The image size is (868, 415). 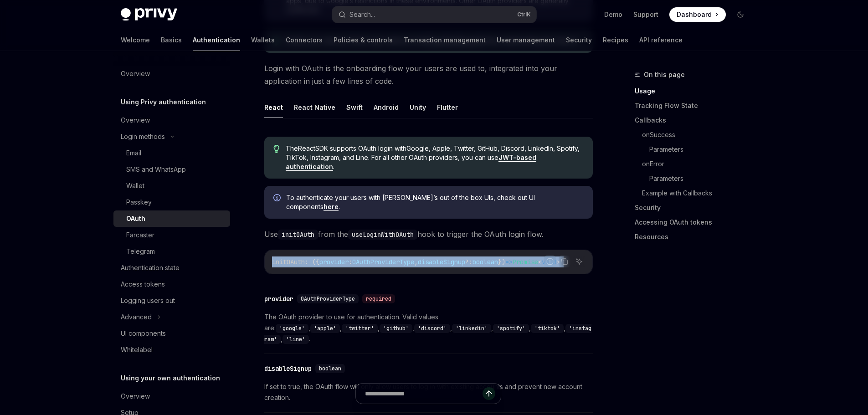 What do you see at coordinates (383, 234) in the screenshot?
I see `code: useLoginWithOAuth` at bounding box center [383, 234].